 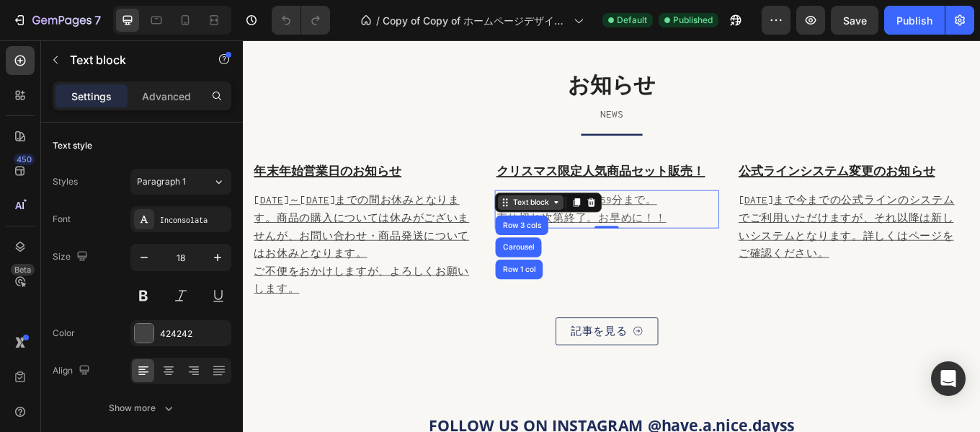 I want to click on div: Open Intercom Messenger, so click(x=948, y=378).